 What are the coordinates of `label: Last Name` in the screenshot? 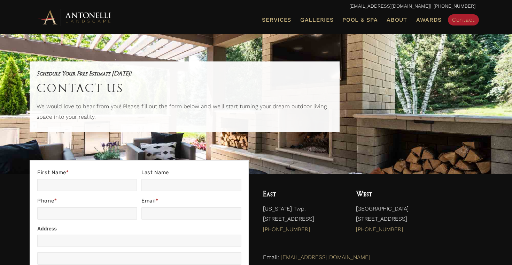 It's located at (191, 173).